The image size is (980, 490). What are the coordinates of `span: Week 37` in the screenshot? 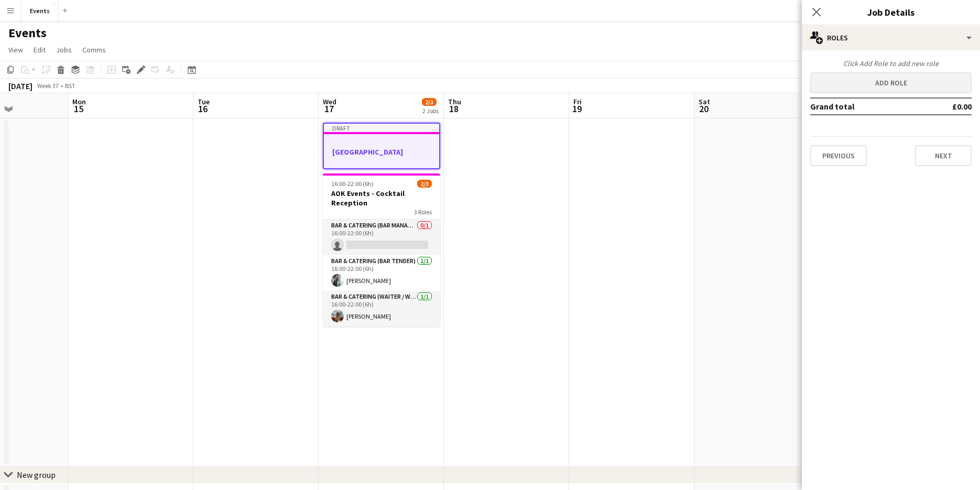 It's located at (47, 86).